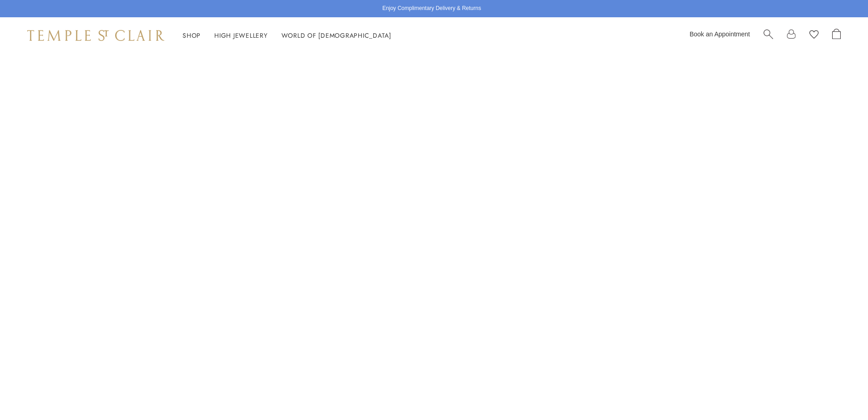  What do you see at coordinates (431, 9) in the screenshot?
I see `p: Enjoy Complimentary Delivery & Returns` at bounding box center [431, 9].